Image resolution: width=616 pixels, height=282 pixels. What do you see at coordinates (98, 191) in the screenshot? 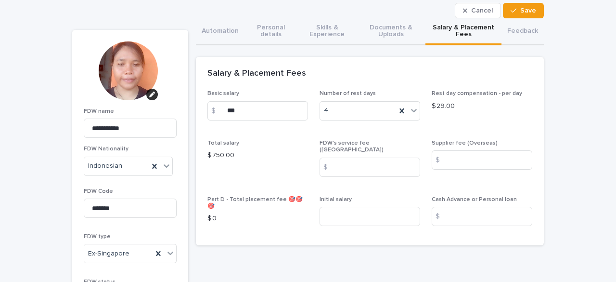
I see `span: FDW Code` at bounding box center [98, 191].